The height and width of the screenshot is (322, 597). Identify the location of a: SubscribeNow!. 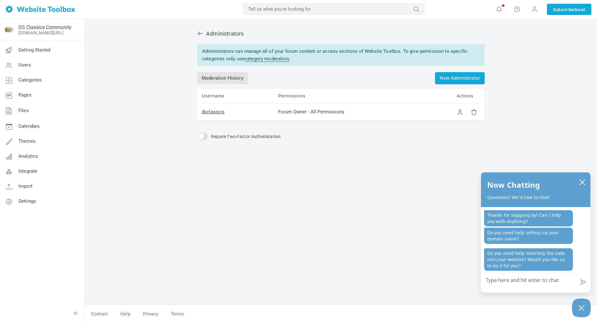
(569, 9).